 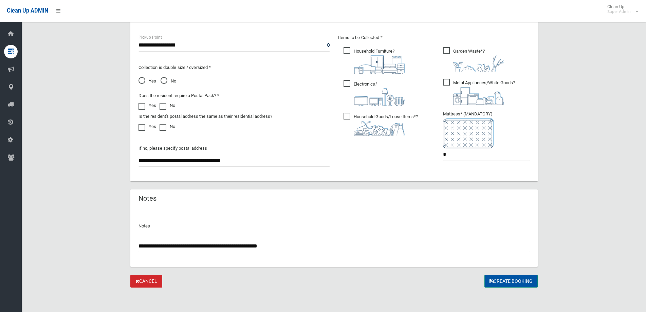 What do you see at coordinates (511, 281) in the screenshot?
I see `button: Create Booking` at bounding box center [511, 281].